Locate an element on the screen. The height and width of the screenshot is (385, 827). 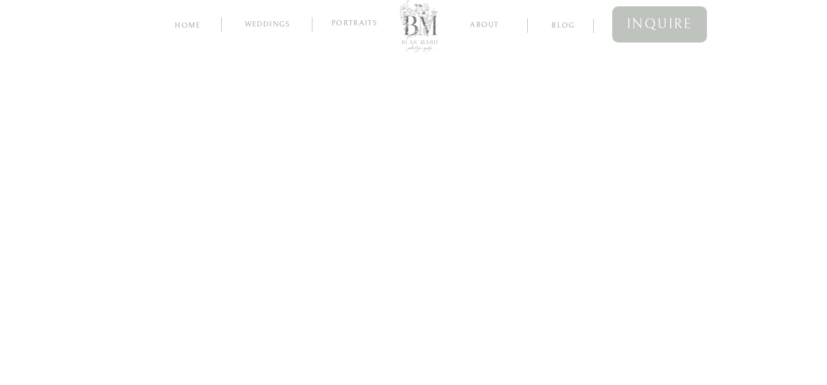
span: inquire is located at coordinates (659, 24).